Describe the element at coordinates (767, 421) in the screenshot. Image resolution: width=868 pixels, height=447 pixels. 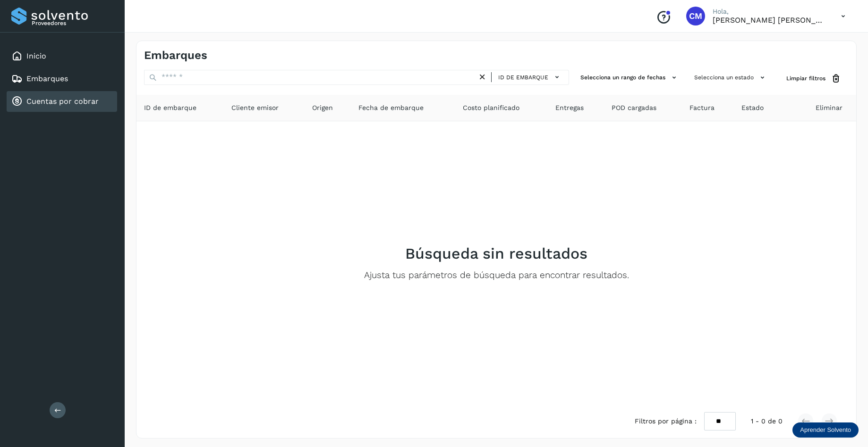
I see `span: 1 - 0 de 0` at that location.